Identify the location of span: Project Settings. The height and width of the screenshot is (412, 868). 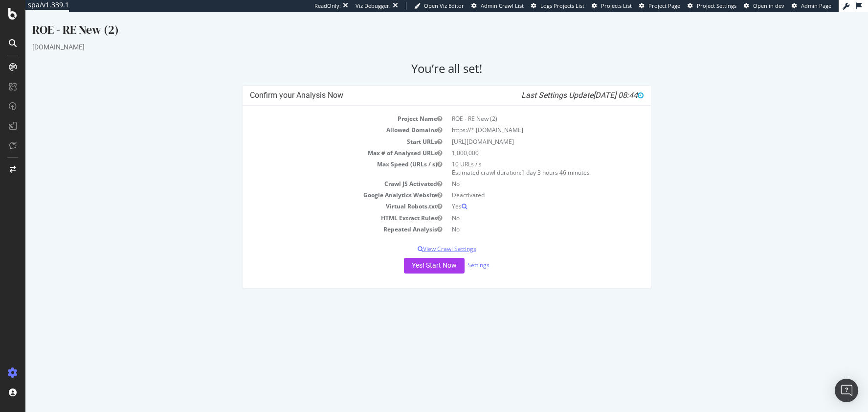
(716, 5).